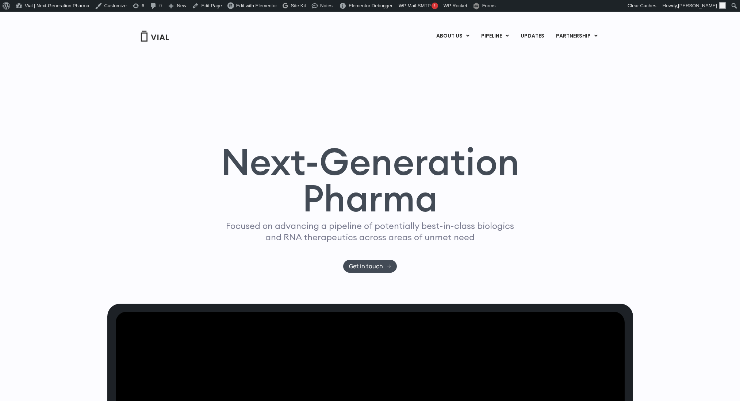 The image size is (740, 401). I want to click on a: PARTNERSHIPMenu Toggle, so click(577, 36).